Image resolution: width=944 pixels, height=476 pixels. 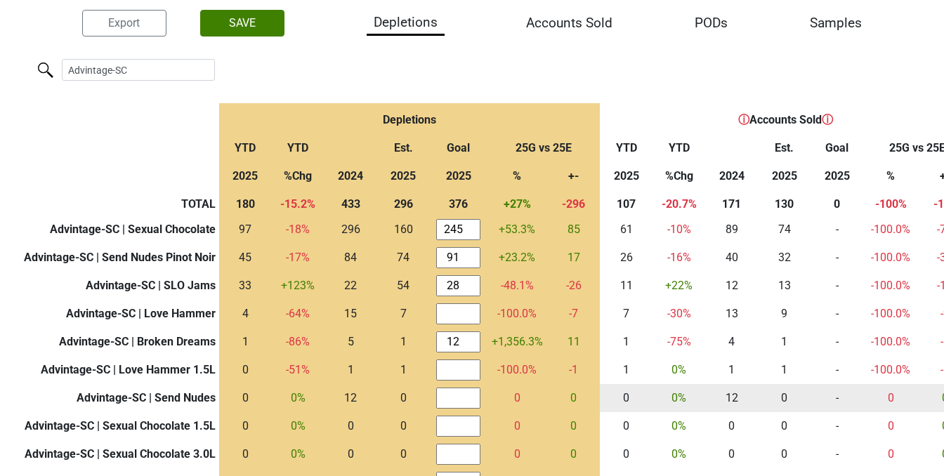 I want to click on div: 5, so click(x=350, y=342).